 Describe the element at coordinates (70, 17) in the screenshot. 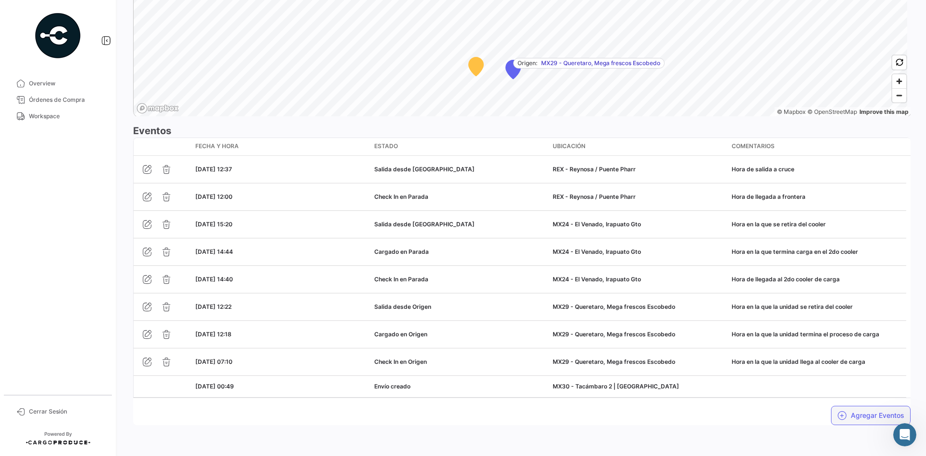

I see `p: Activo hace 1h` at that location.